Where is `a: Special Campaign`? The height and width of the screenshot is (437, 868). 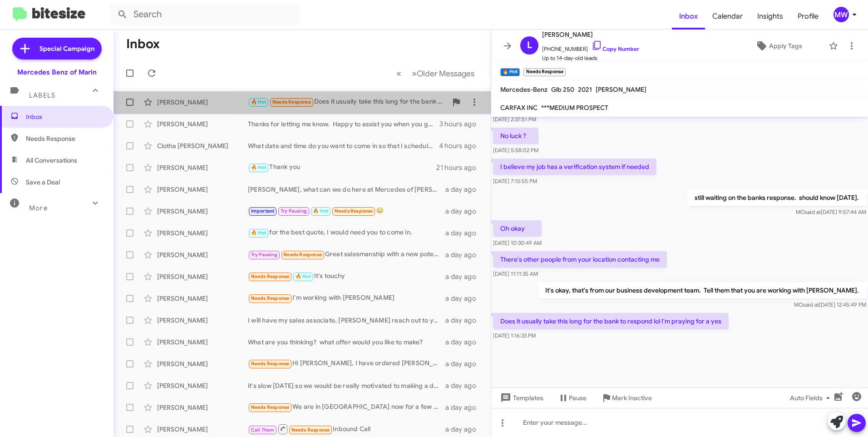
a: Special Campaign is located at coordinates (56, 49).